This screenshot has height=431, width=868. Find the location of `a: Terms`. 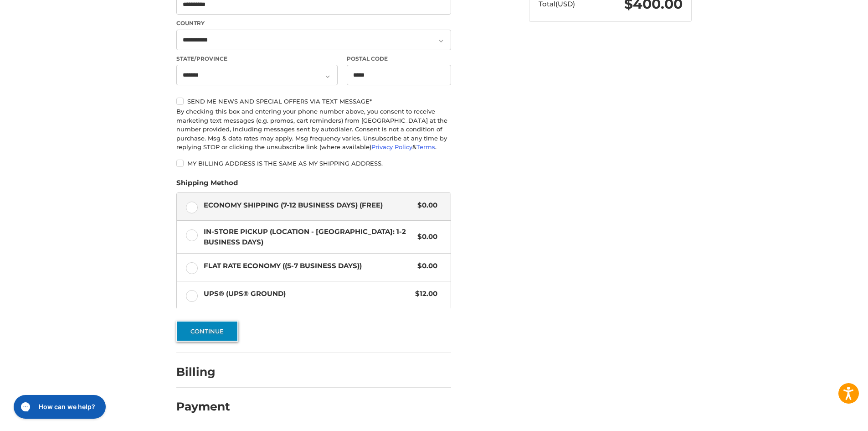

a: Terms is located at coordinates (426, 147).